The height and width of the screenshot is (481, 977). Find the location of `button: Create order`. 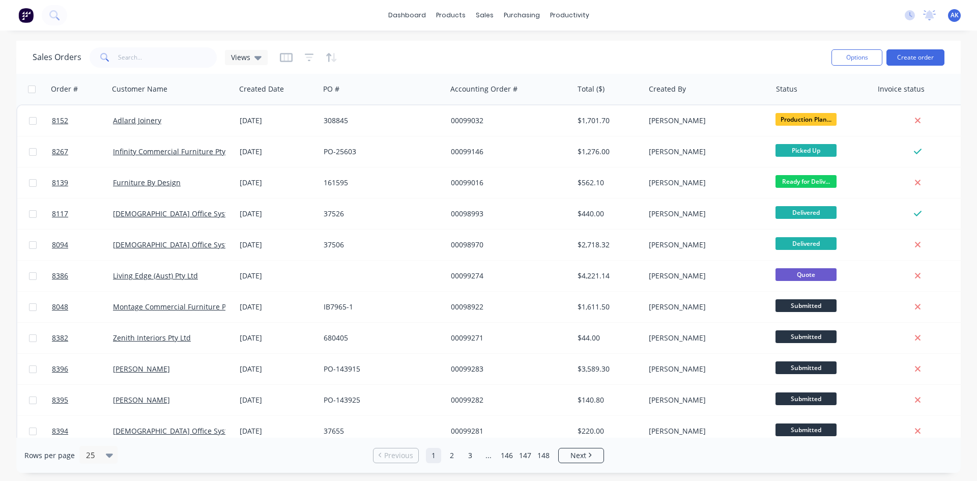

button: Create order is located at coordinates (915, 57).